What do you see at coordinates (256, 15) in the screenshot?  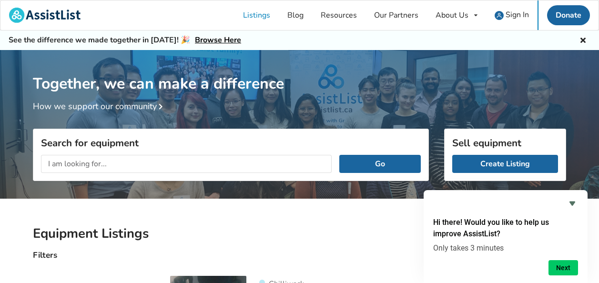 I see `a: Listings` at bounding box center [256, 15].